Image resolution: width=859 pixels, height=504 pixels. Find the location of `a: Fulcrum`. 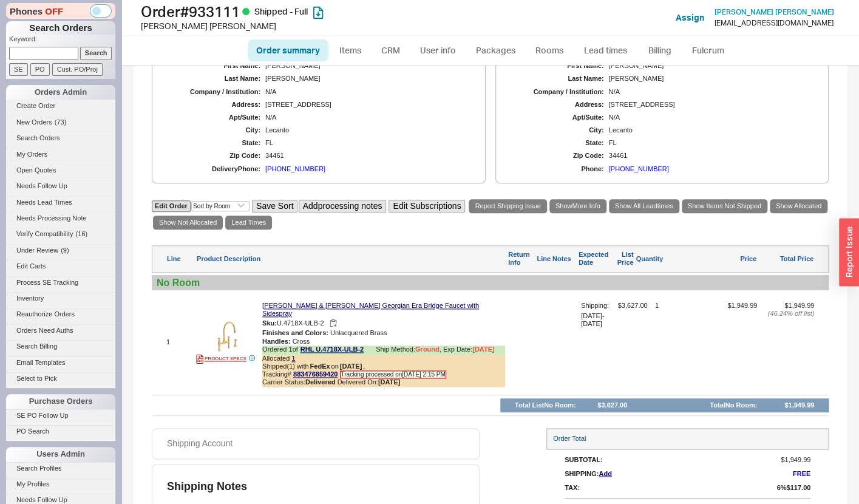

a: Fulcrum is located at coordinates (709, 51).